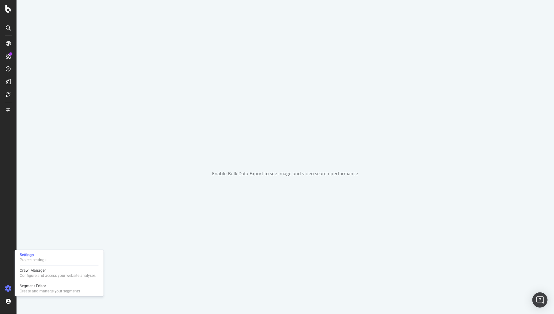  I want to click on div: Configure and access your website analyses, so click(57, 276).